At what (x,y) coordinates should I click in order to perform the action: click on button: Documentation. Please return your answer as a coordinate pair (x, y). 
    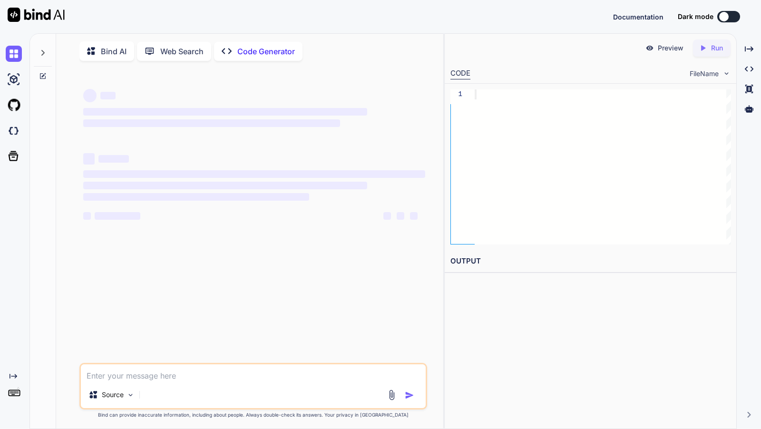
    Looking at the image, I should click on (638, 17).